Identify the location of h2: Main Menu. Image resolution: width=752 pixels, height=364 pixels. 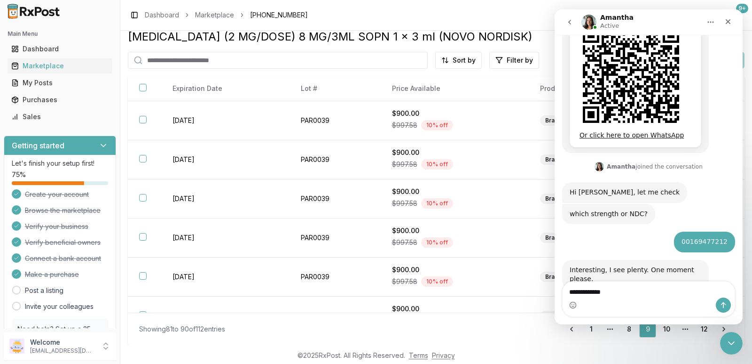
(60, 34).